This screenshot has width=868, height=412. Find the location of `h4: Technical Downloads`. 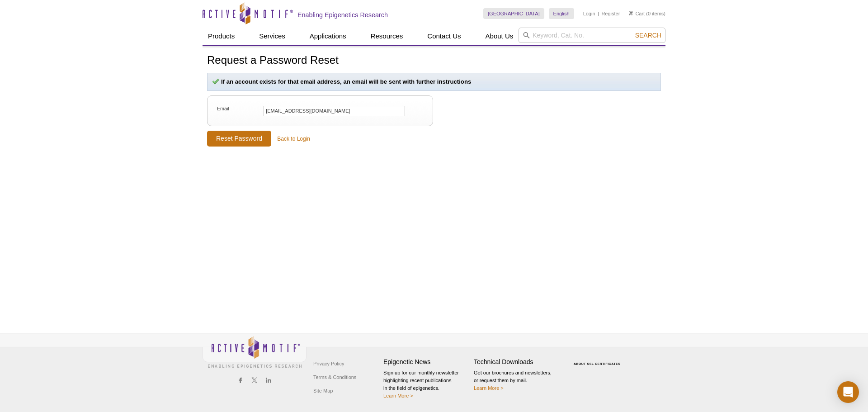

h4: Technical Downloads is located at coordinates (517, 362).